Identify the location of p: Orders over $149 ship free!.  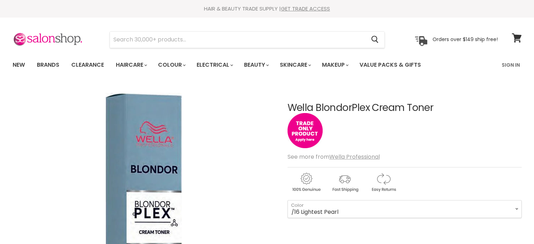
(465, 39).